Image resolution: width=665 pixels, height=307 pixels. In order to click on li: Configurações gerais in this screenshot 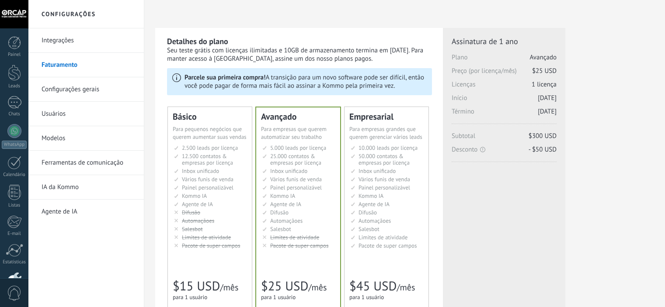, I will do `click(86, 90)`.